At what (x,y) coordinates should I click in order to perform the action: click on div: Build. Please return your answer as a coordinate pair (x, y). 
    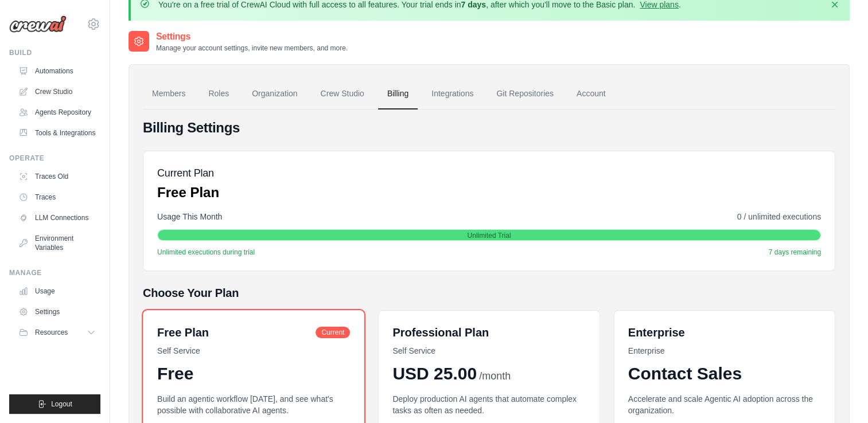
    Looking at the image, I should click on (55, 53).